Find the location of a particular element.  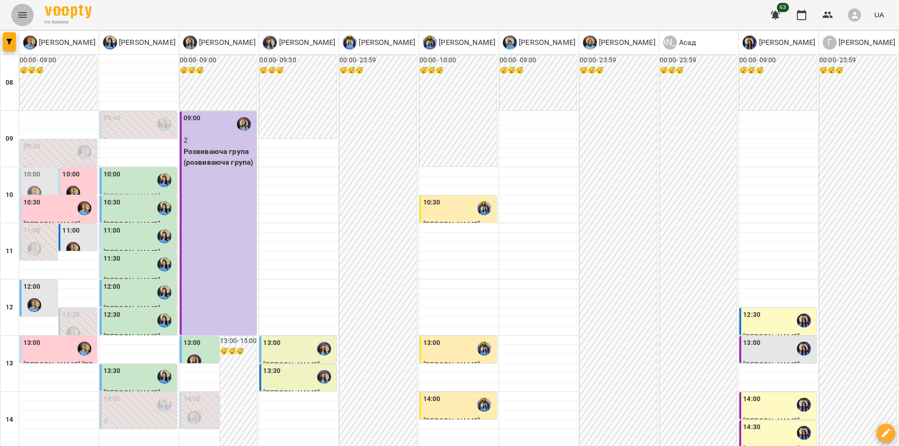

h6: 08 is located at coordinates (9, 83).